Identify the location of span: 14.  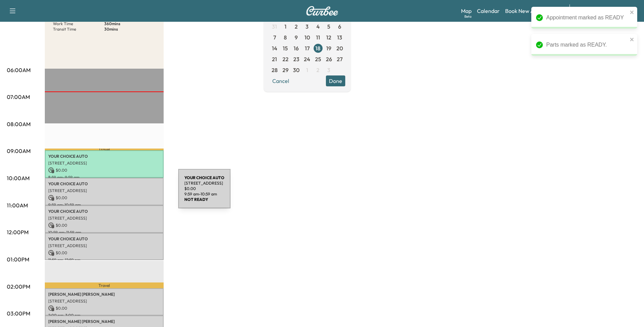
(274, 48).